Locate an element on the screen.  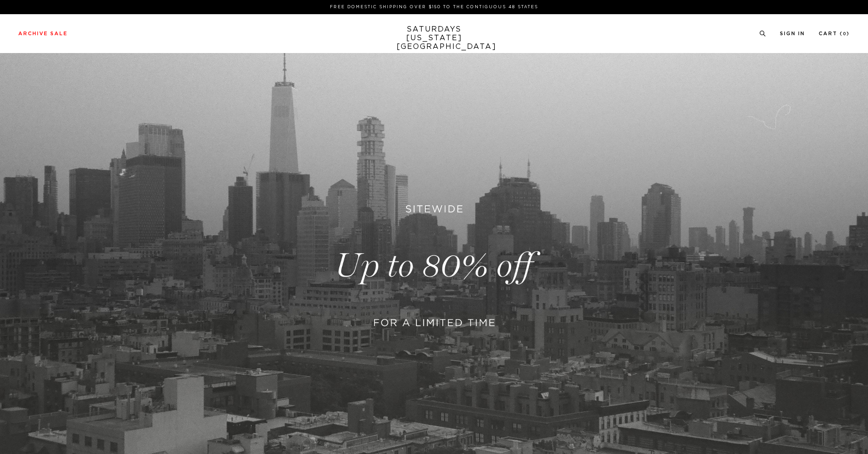
a: Archive Sale is located at coordinates (43, 33).